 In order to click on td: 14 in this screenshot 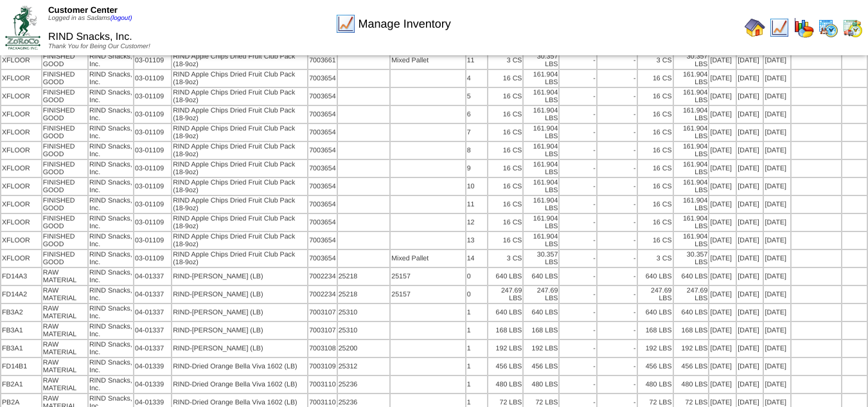, I will do `click(477, 258)`.